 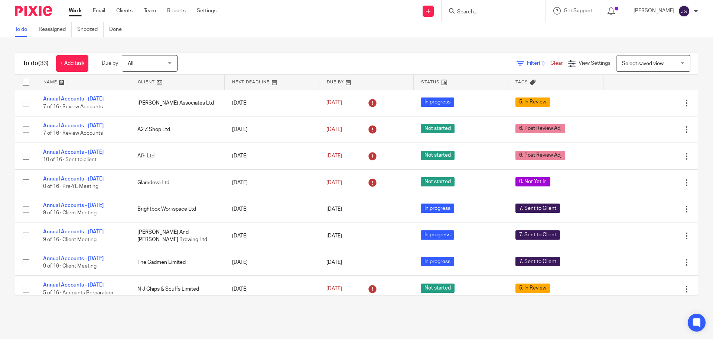 I want to click on td: Brightbox Workspace Ltd, so click(x=177, y=209).